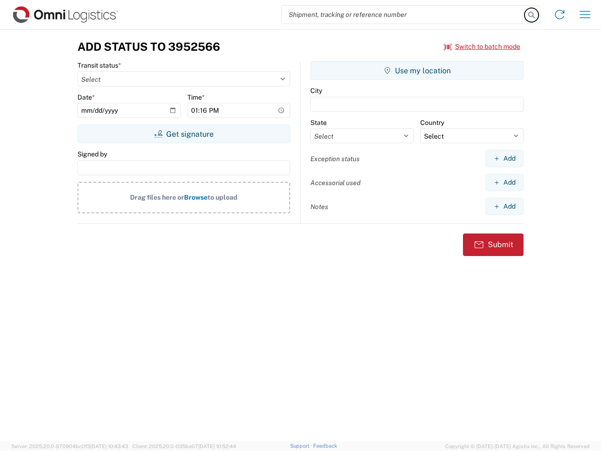  What do you see at coordinates (319, 207) in the screenshot?
I see `label: Notes` at bounding box center [319, 207].